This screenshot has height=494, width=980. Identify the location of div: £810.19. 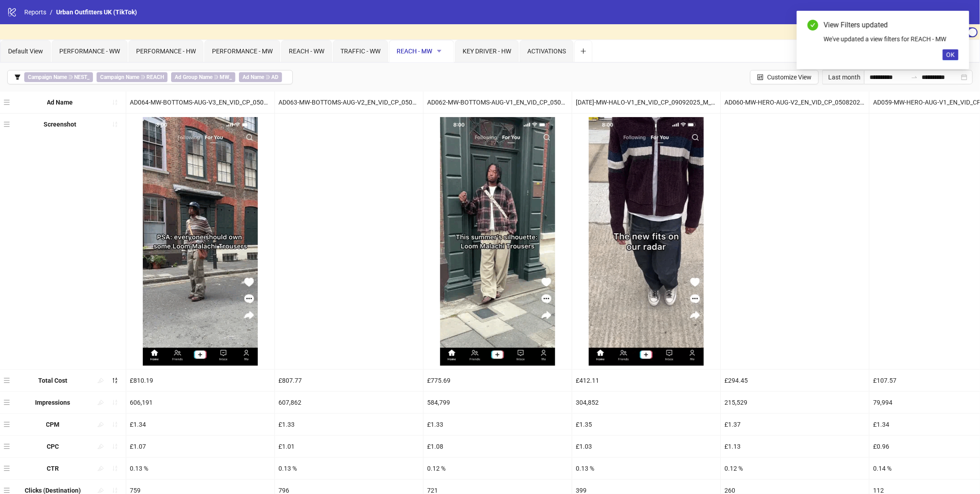
(201, 381).